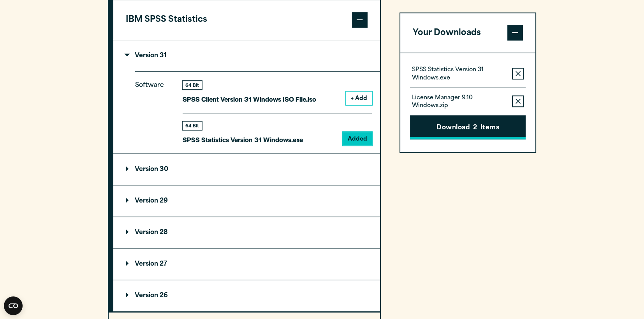 The height and width of the screenshot is (319, 644). What do you see at coordinates (246, 175) in the screenshot?
I see `div: IBM SPSS Statistics` at bounding box center [246, 175].